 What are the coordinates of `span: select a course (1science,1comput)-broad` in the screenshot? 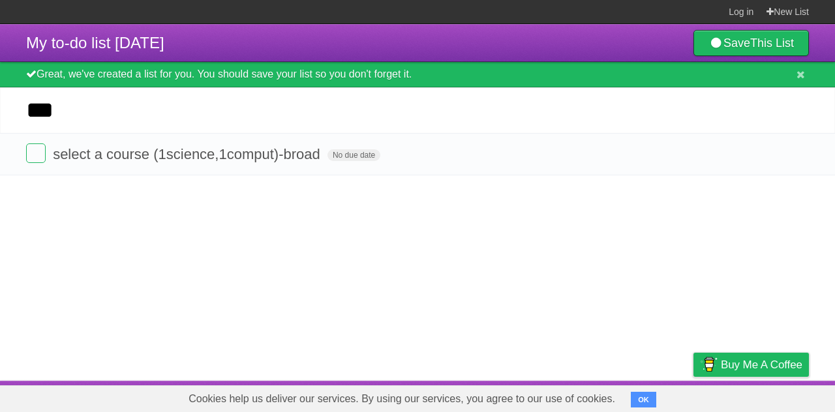 It's located at (188, 154).